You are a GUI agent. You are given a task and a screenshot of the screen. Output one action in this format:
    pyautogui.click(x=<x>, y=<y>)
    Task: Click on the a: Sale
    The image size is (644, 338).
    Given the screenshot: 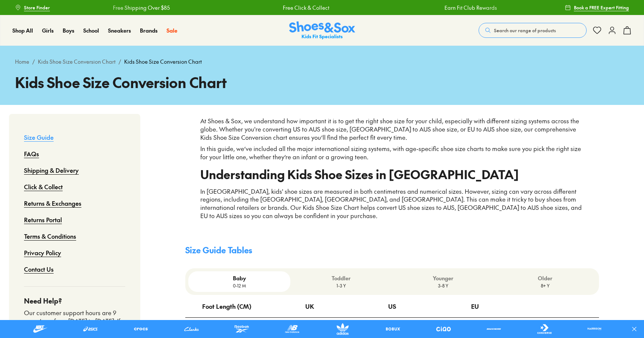 What is the action you would take?
    pyautogui.click(x=172, y=30)
    